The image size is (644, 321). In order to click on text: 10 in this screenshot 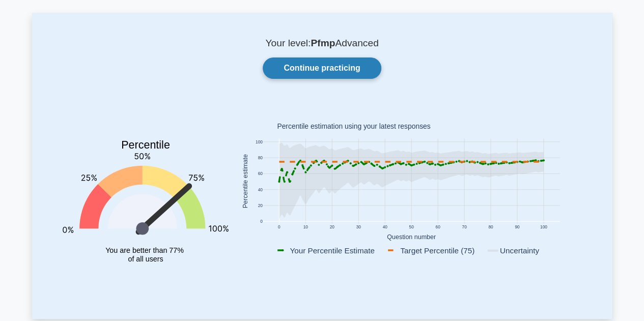, I will do `click(306, 227)`.